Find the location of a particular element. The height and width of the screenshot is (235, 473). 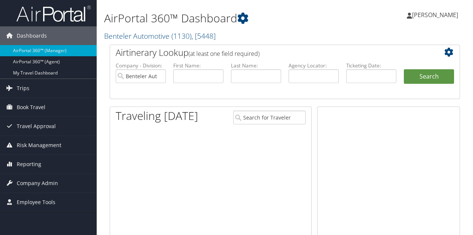

label: Company - Division: is located at coordinates (141, 65).